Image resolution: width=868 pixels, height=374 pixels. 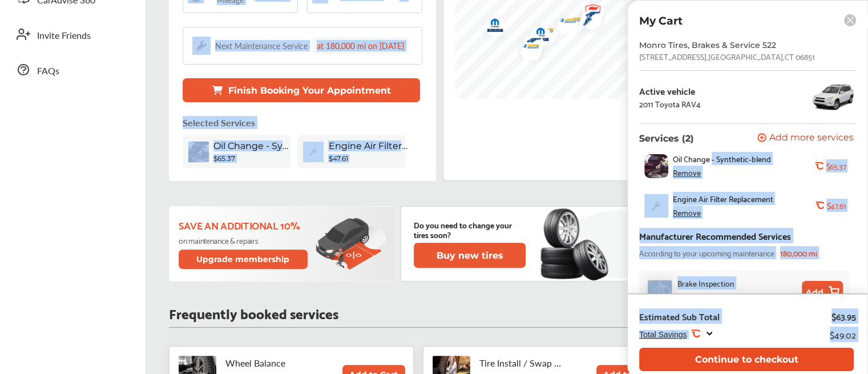 I want to click on button: Add more services, so click(x=805, y=138).